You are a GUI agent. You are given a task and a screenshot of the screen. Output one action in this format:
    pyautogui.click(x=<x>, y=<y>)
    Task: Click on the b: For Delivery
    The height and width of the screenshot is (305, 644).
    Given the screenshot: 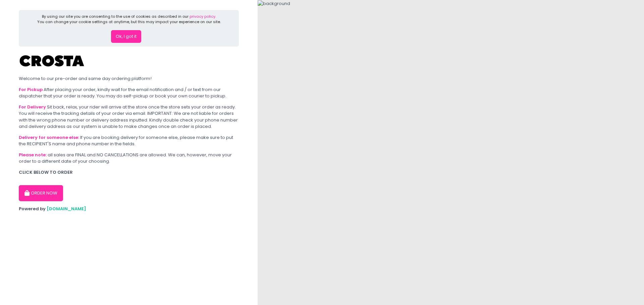 What is the action you would take?
    pyautogui.click(x=32, y=107)
    